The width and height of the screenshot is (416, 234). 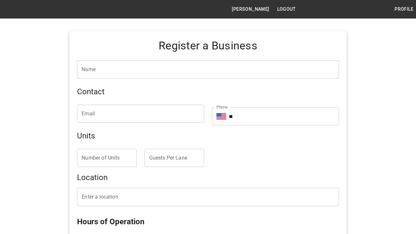 I want to click on button: Profile, so click(x=404, y=9).